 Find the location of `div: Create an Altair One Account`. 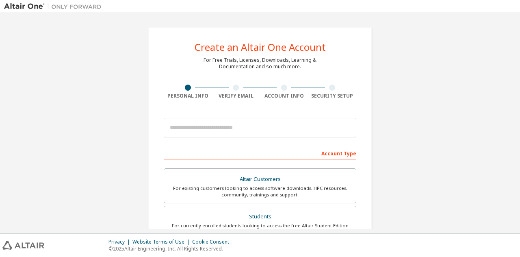

div: Create an Altair One Account is located at coordinates (260, 47).